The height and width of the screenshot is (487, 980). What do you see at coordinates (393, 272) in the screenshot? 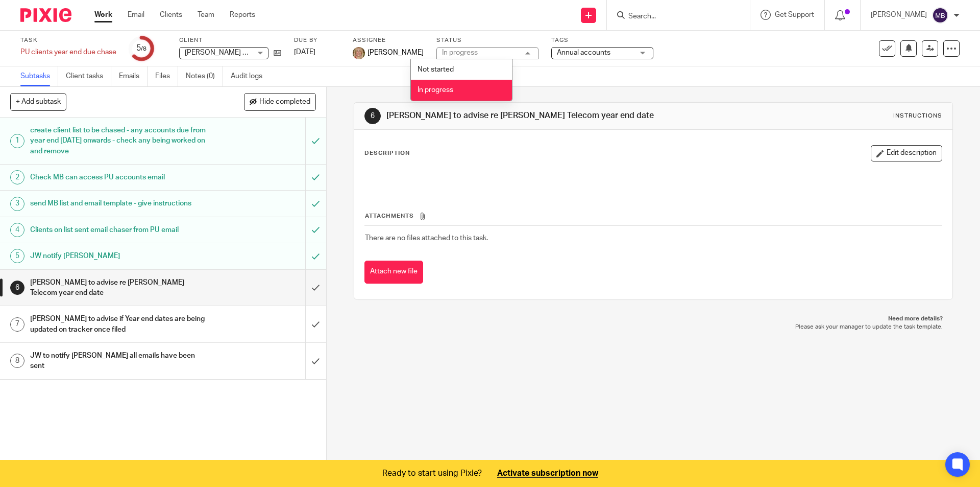
I see `button: Attach new file` at bounding box center [393, 272].